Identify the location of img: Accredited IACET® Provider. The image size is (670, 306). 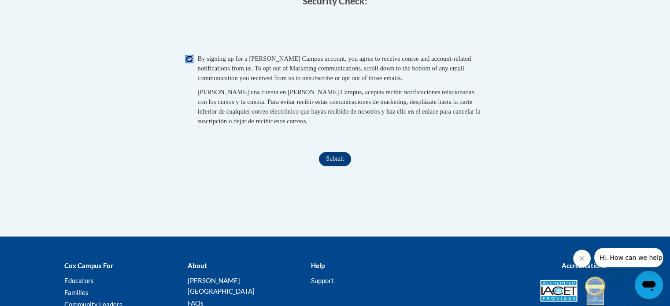
(559, 291).